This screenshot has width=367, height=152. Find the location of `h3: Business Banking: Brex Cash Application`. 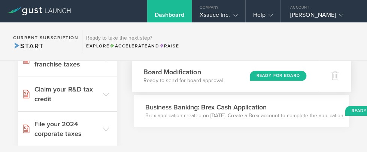

h3: Business Banking: Brex Cash Application is located at coordinates (245, 107).